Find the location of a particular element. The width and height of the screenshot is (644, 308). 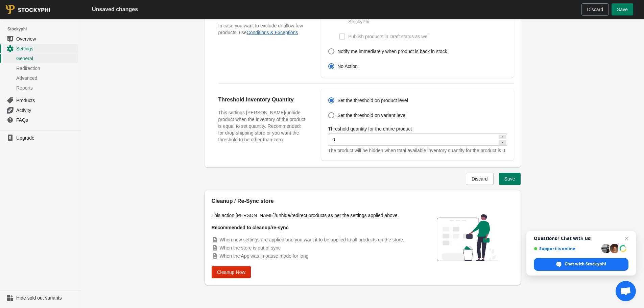

a: Activity is located at coordinates (40, 110).